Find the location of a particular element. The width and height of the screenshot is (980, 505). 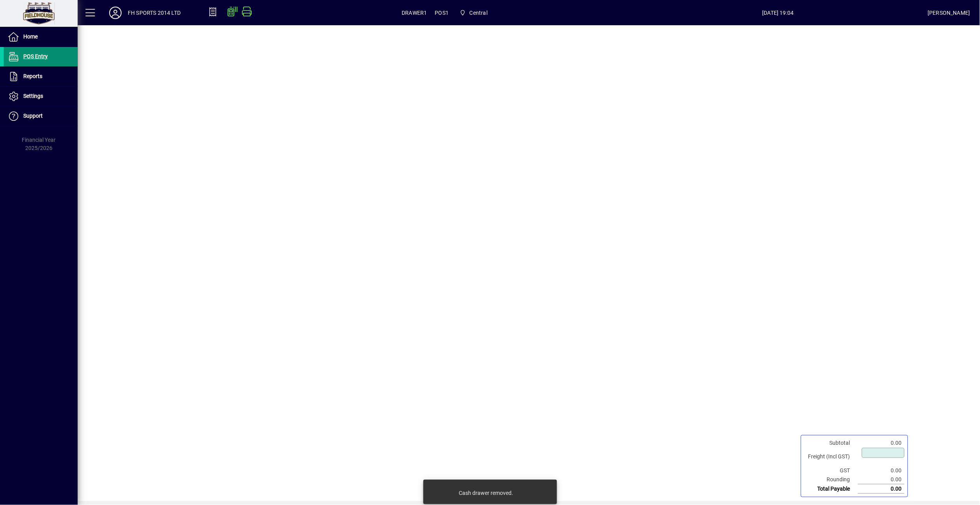

td: Total Payable is located at coordinates (831, 489).